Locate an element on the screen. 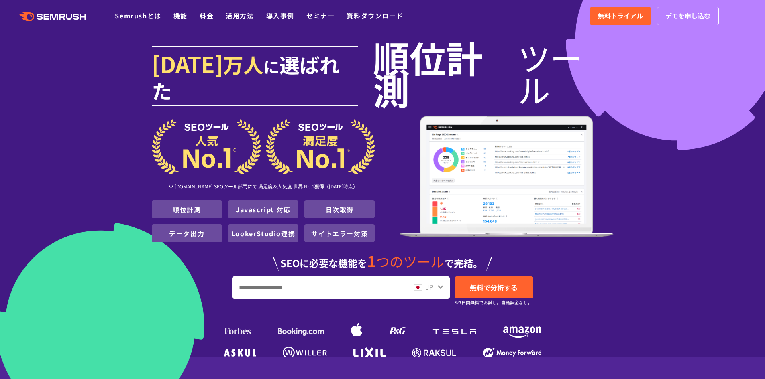 The image size is (765, 379). a: デモを申し込む is located at coordinates (688, 16).